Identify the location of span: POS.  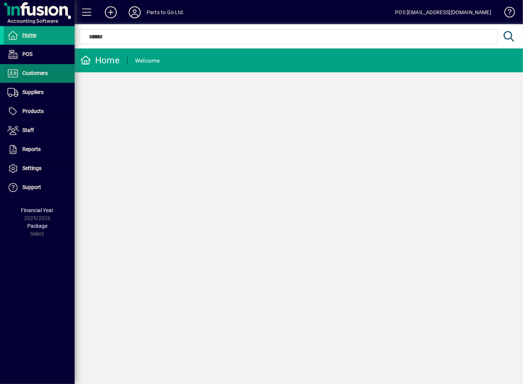
(27, 54).